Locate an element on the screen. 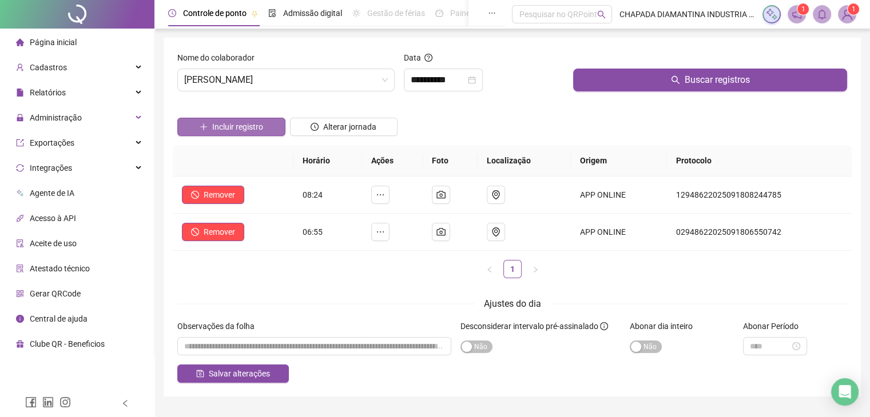  span: dashboard is located at coordinates (439, 13).